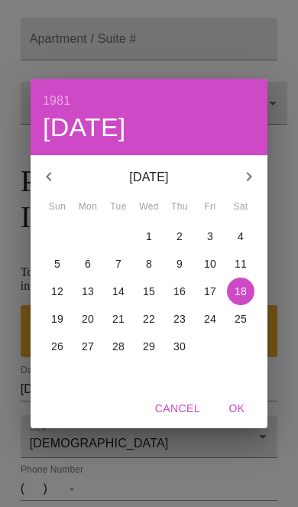  What do you see at coordinates (210, 236) in the screenshot?
I see `button: 3` at bounding box center [210, 236].